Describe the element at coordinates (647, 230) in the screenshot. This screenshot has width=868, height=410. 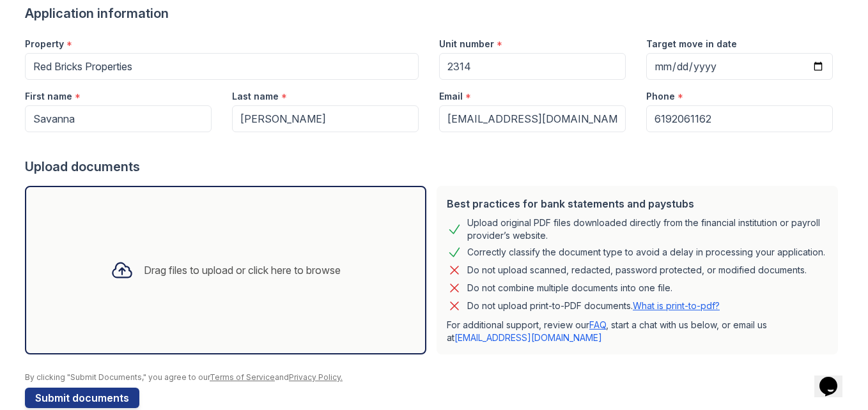
I see `div: Upload original PDF files downloaded directly from the financial institution or payroll provider’...` at that location.